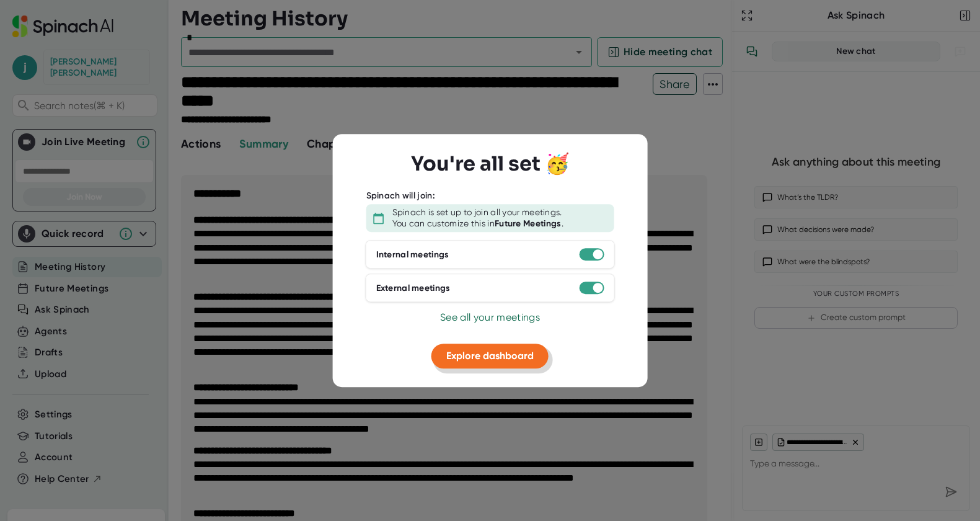 The image size is (980, 521). I want to click on button: Explore dashboard, so click(489, 356).